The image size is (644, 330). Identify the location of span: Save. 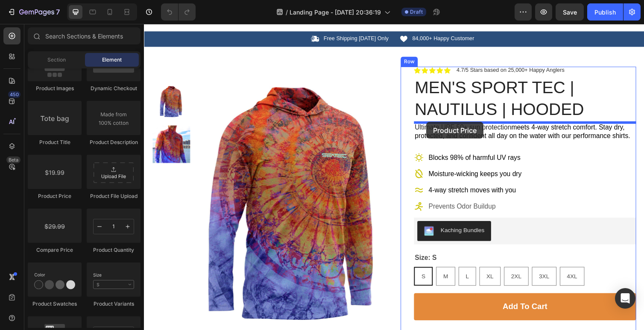
(570, 12).